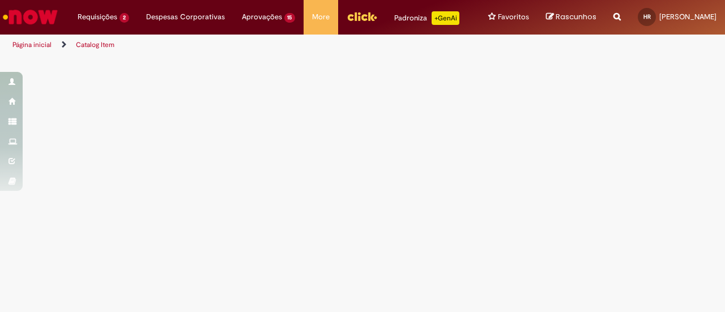 The width and height of the screenshot is (725, 312). Describe the element at coordinates (362, 16) in the screenshot. I see `img: click_logo_yellow_360x200.png` at that location.